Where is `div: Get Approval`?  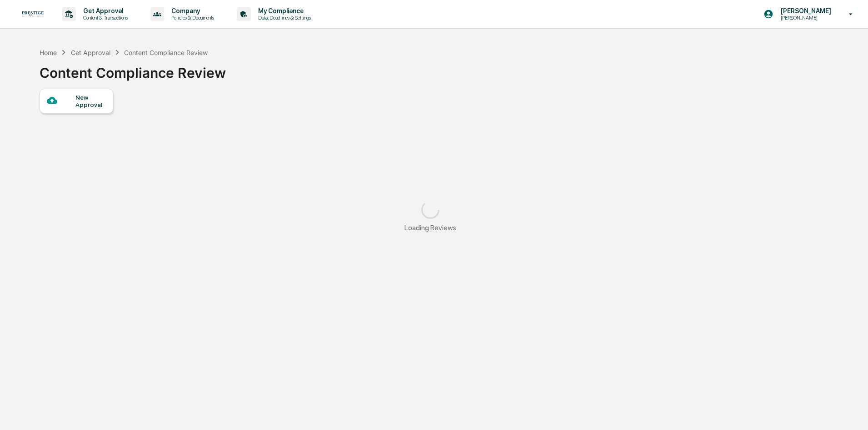
div: Get Approval is located at coordinates (91, 52).